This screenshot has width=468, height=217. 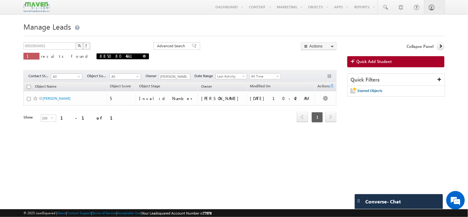 What do you see at coordinates (30, 117) in the screenshot?
I see `div: Show` at bounding box center [30, 117].